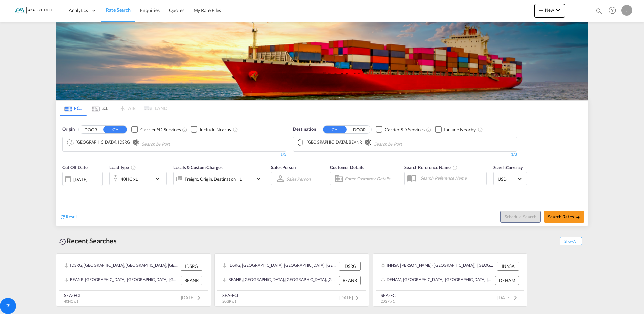 Image resolution: width=644 pixels, height=314 pixels. Describe the element at coordinates (133, 168) in the screenshot. I see `md-icon: icon-information-outline` at that location.